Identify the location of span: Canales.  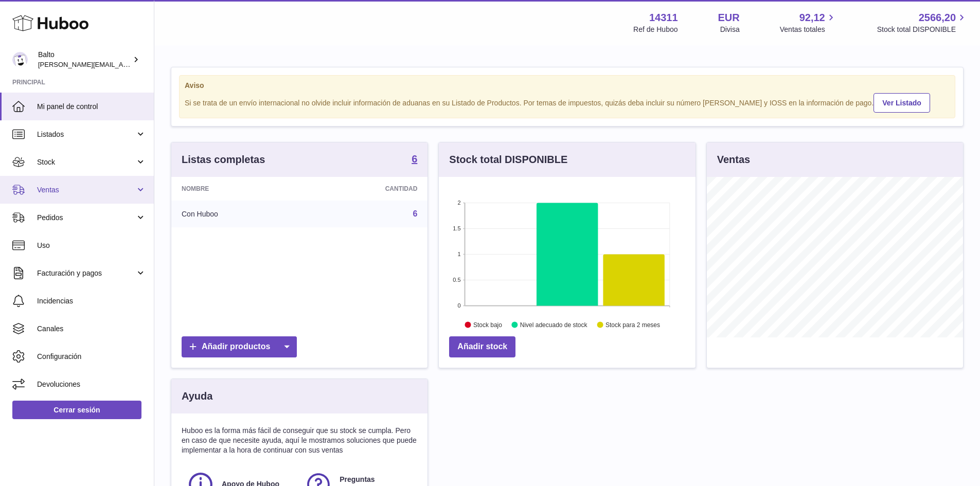
(91, 328).